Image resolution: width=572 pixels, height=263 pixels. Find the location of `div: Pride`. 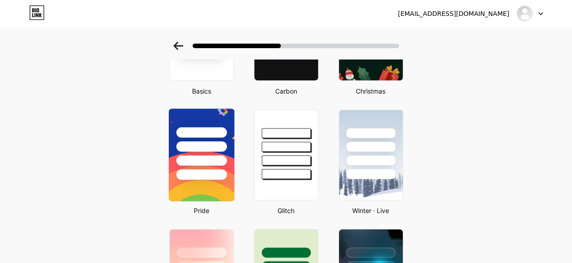

div: Pride is located at coordinates (202, 211).